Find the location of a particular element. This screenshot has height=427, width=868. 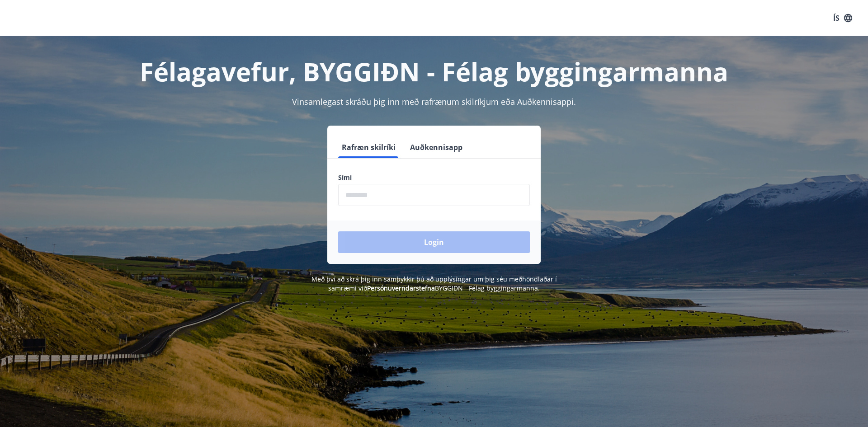

button: Auðkennisapp is located at coordinates (436, 148).